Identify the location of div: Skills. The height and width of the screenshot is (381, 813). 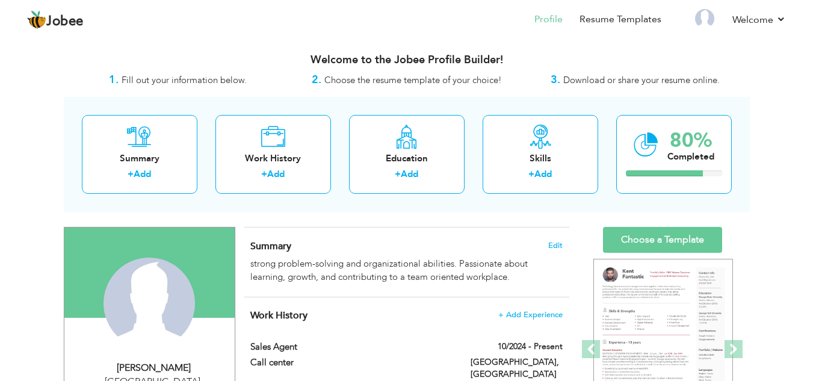
(541, 158).